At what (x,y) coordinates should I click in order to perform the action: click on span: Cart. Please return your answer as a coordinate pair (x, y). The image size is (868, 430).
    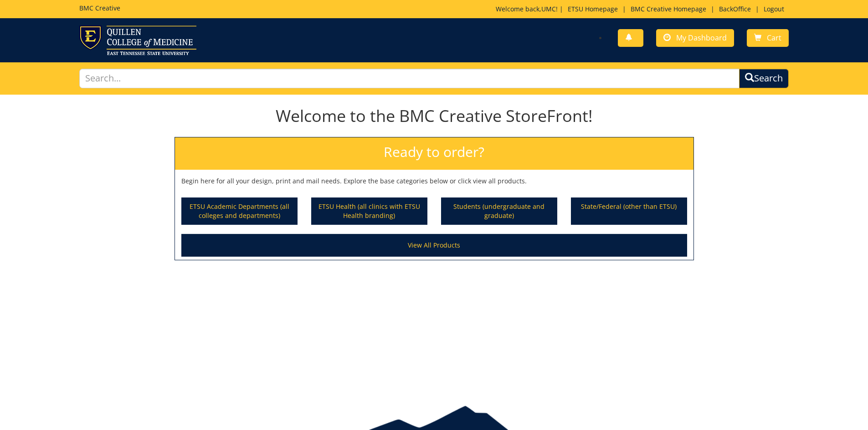
    Looking at the image, I should click on (774, 38).